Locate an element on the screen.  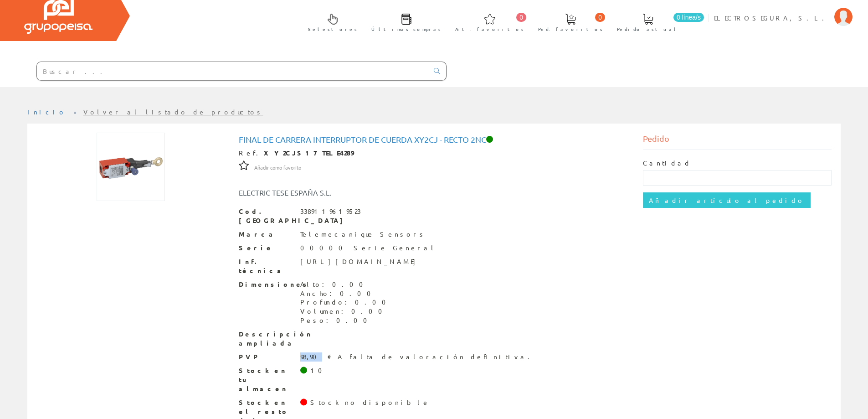
span: Inf. técnica is located at coordinates (266, 267).